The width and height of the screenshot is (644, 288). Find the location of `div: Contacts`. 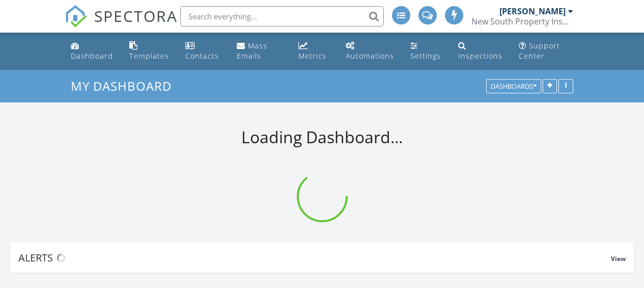

div: Contacts is located at coordinates (202, 55).